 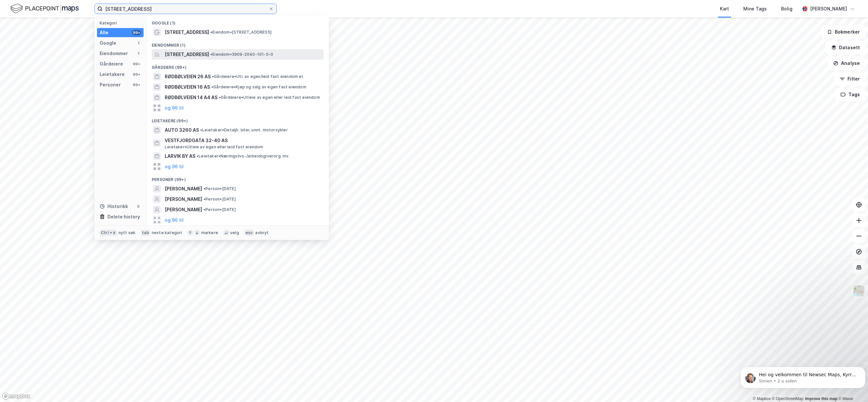 What do you see at coordinates (187, 87) in the screenshot?
I see `span: RØDBØLVEIEN 16 AS` at bounding box center [187, 87].